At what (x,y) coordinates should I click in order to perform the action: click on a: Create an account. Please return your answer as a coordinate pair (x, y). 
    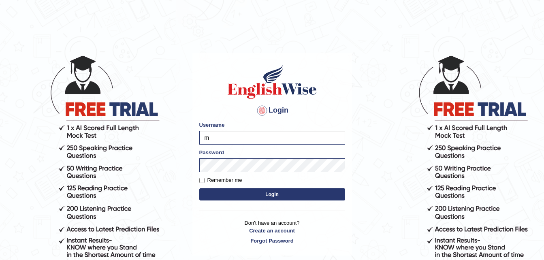
    Looking at the image, I should click on (272, 230).